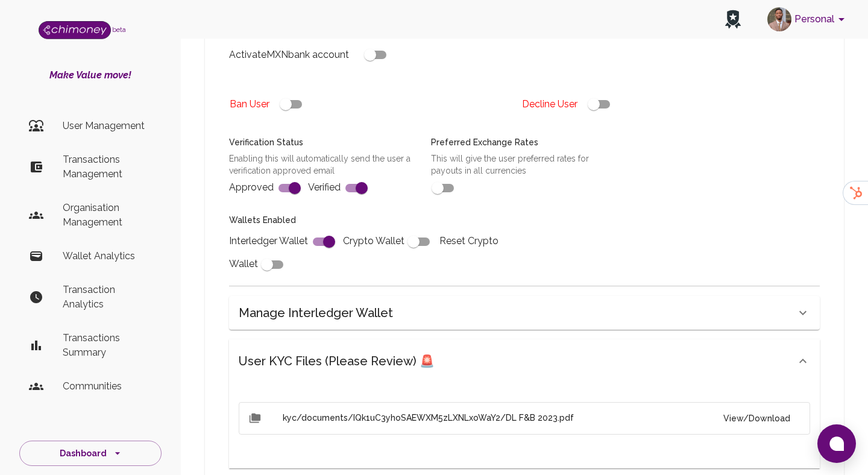 Image resolution: width=868 pixels, height=475 pixels. Describe the element at coordinates (316, 313) in the screenshot. I see `h6: Manage Interledger Wallet` at that location.